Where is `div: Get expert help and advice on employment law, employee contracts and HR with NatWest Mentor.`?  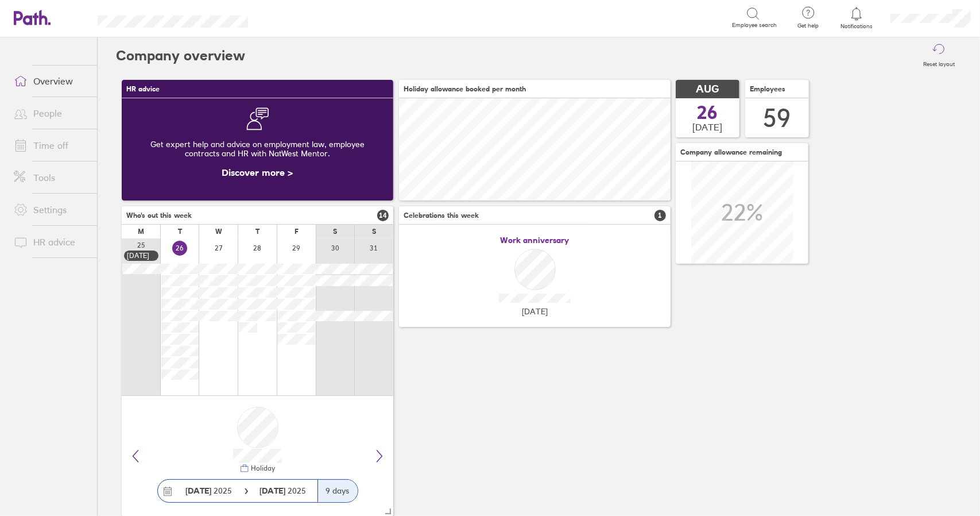 div: Get expert help and advice on employment law, employee contracts and HR with NatWest Mentor. is located at coordinates (257, 148).